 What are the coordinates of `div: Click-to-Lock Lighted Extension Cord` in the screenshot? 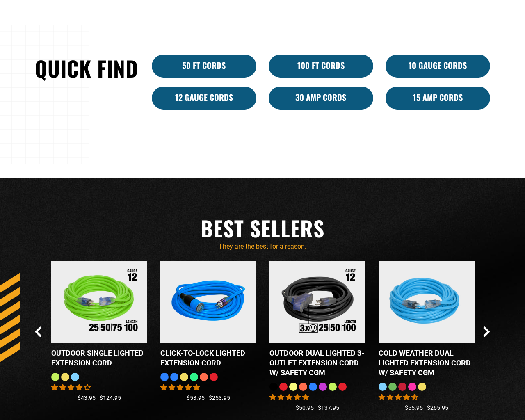 It's located at (208, 358).